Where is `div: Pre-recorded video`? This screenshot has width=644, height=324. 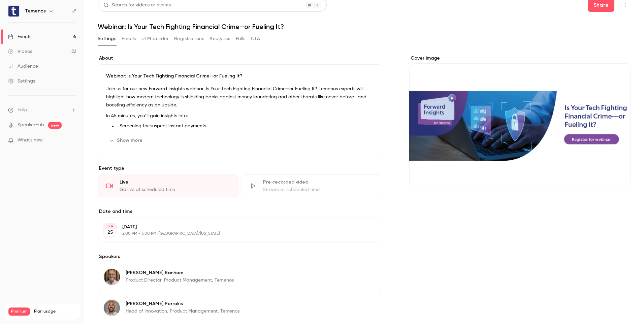
div: Pre-recorded video is located at coordinates (318, 182).